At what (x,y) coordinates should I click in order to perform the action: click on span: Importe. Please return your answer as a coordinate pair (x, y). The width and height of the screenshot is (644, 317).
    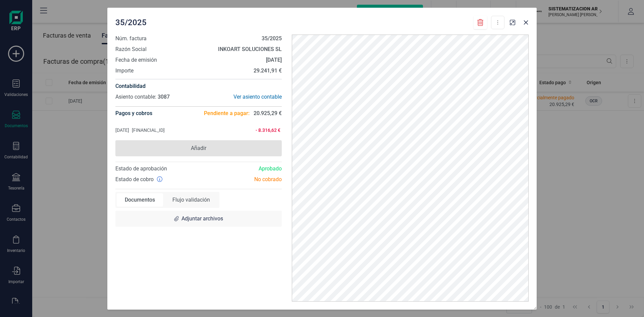
    Looking at the image, I should click on (124, 71).